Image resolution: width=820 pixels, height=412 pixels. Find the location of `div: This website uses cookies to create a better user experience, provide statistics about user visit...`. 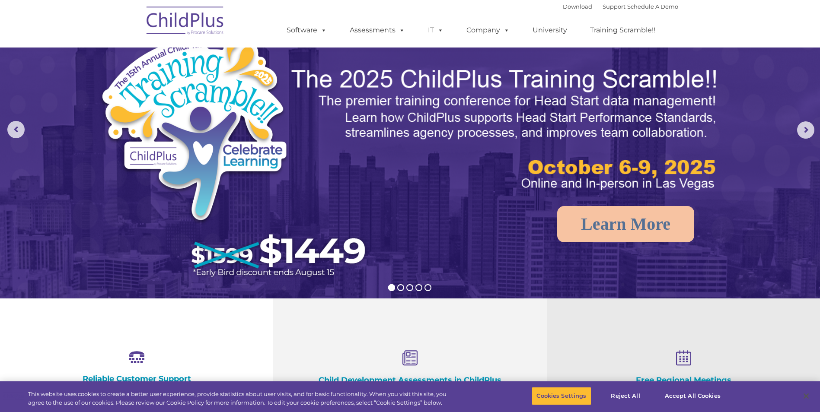

div: This website uses cookies to create a better user experience, provide statistics about user visit... is located at coordinates (239, 398).